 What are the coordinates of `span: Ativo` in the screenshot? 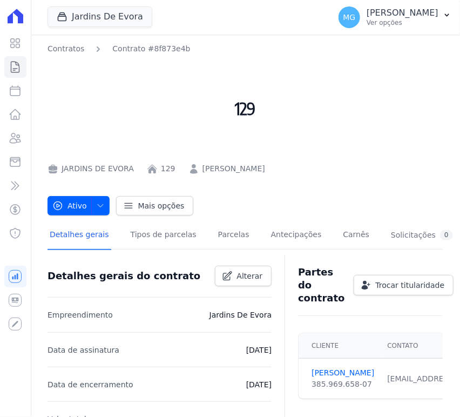 It's located at (70, 206).